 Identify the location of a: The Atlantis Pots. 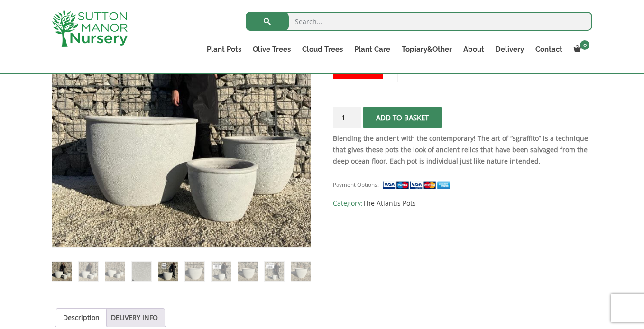
(390, 203).